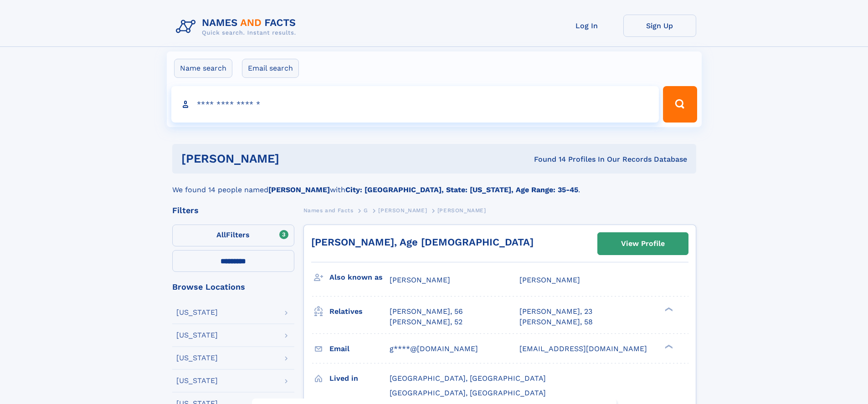 The width and height of the screenshot is (868, 404). I want to click on a: View Profile, so click(643, 244).